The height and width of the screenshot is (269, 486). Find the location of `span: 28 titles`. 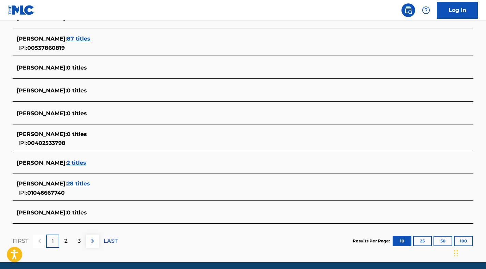

span: 28 titles is located at coordinates (78, 183).